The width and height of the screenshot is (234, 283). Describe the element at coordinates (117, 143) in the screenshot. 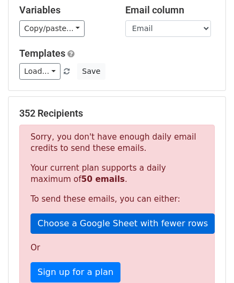

I see `p: Sorry, you don't have enough daily email credits to send these emails.` at that location.